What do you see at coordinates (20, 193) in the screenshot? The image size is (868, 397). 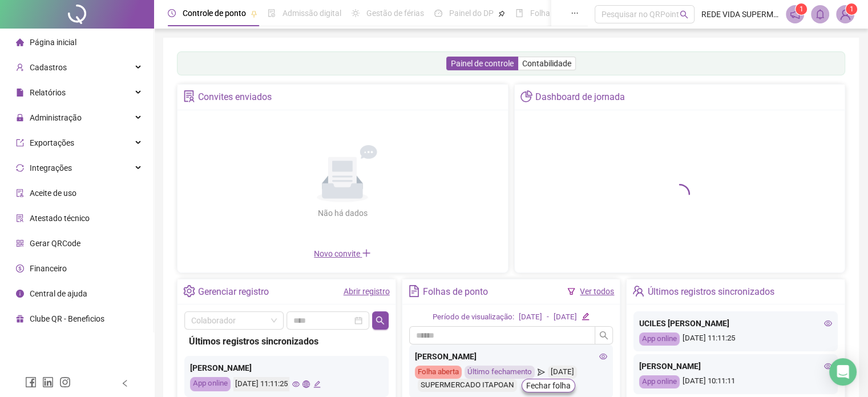 I see `span: audit` at bounding box center [20, 193].